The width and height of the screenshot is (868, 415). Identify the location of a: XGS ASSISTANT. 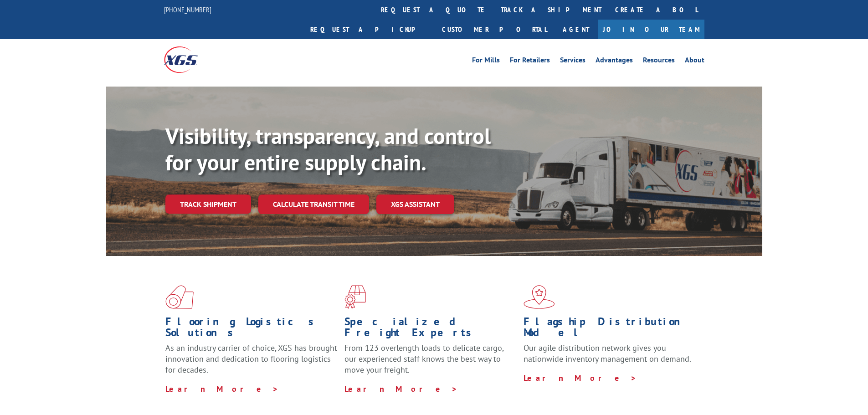
(415, 204).